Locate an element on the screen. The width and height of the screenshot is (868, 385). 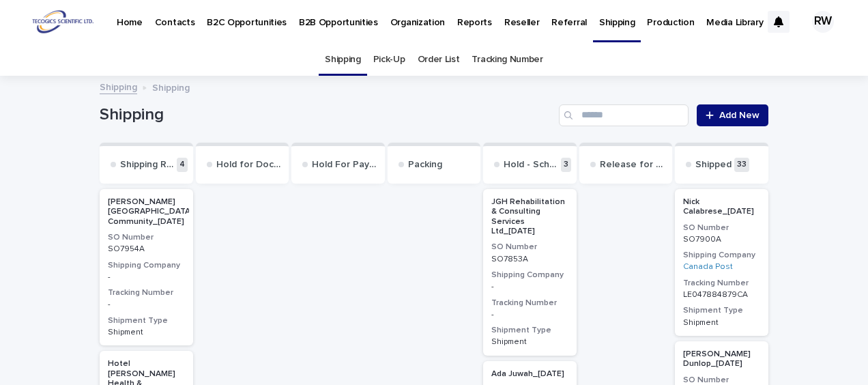
p: Hold For Payment is located at coordinates (345, 164).